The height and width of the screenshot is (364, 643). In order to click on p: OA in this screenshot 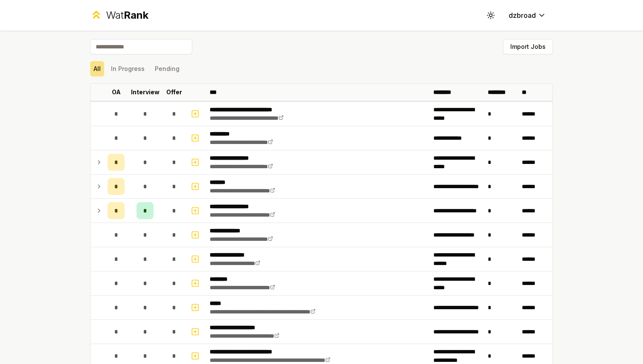, I will do `click(116, 92)`.